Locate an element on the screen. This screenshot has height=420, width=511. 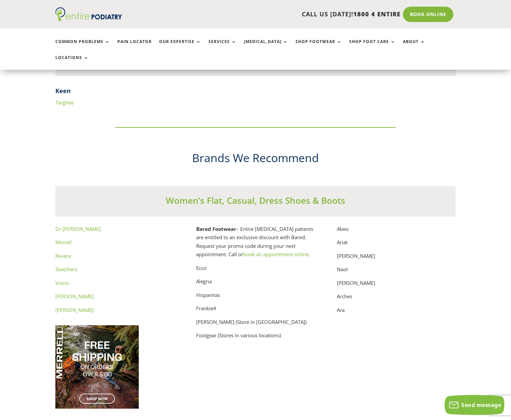
p: Alegria is located at coordinates (255, 284).